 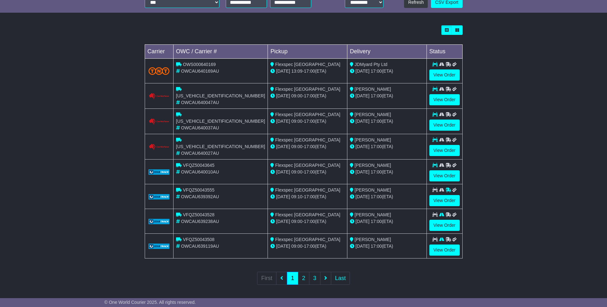 I want to click on span: OWS000640169, so click(x=200, y=64).